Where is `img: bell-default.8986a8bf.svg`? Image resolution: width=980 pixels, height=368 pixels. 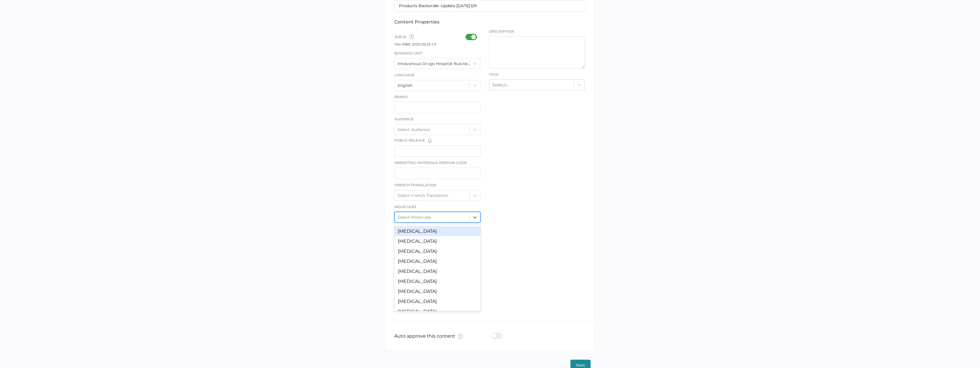
img: bell-default.8986a8bf.svg is located at coordinates (429, 140).